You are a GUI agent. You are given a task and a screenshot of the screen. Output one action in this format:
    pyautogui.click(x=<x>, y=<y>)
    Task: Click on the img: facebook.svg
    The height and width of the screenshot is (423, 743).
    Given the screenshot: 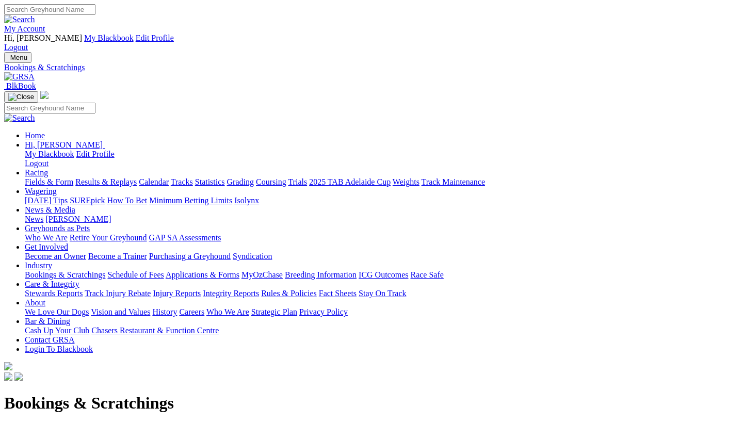 What is the action you would take?
    pyautogui.click(x=8, y=376)
    